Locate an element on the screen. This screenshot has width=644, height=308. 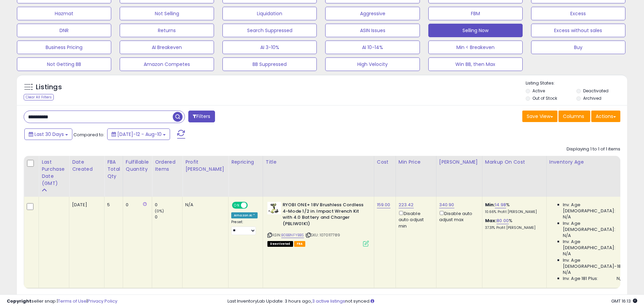
button: Hazmat is located at coordinates (64, 14).